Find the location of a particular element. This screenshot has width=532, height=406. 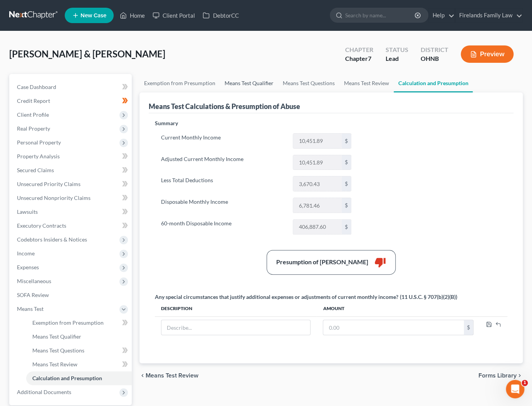

i: chevron_left is located at coordinates (143, 376).